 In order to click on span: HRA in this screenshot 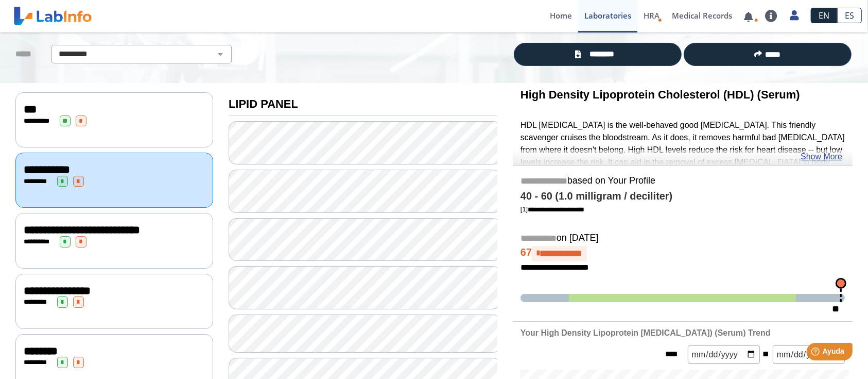, I will do `click(651, 16)`.